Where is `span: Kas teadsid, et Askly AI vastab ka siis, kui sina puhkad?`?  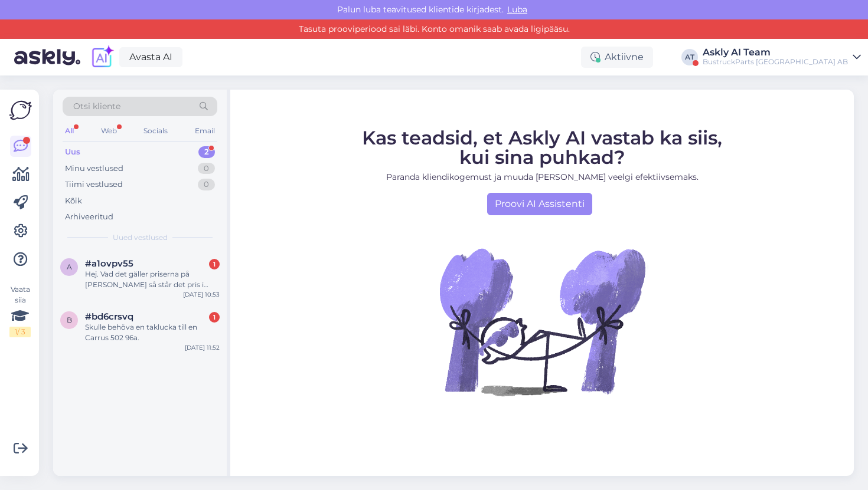 span: Kas teadsid, et Askly AI vastab ka siis, kui sina puhkad? is located at coordinates (542, 147).